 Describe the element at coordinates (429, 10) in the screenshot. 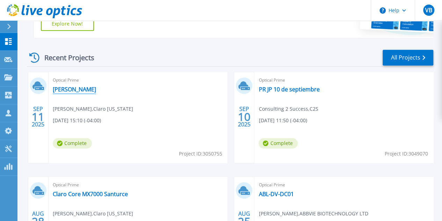

I see `span: VB` at that location.